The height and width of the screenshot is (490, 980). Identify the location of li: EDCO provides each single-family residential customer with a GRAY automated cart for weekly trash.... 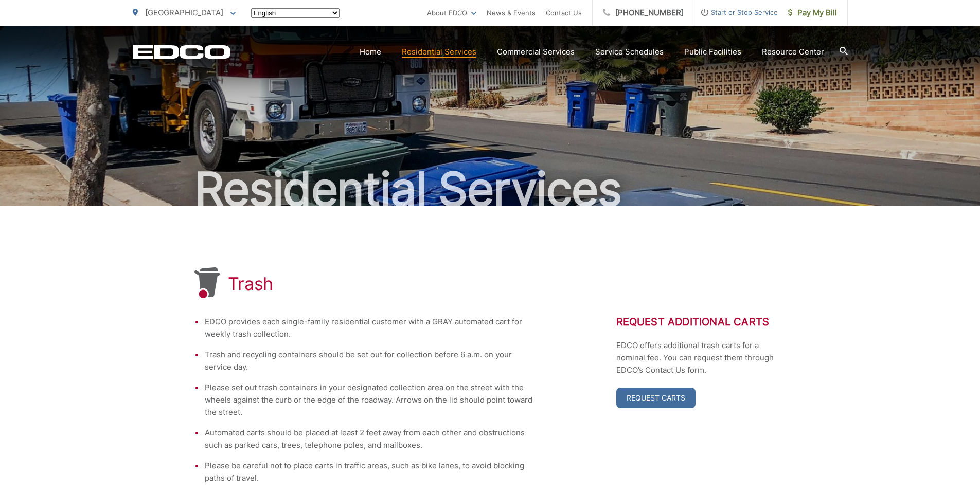
(369, 328).